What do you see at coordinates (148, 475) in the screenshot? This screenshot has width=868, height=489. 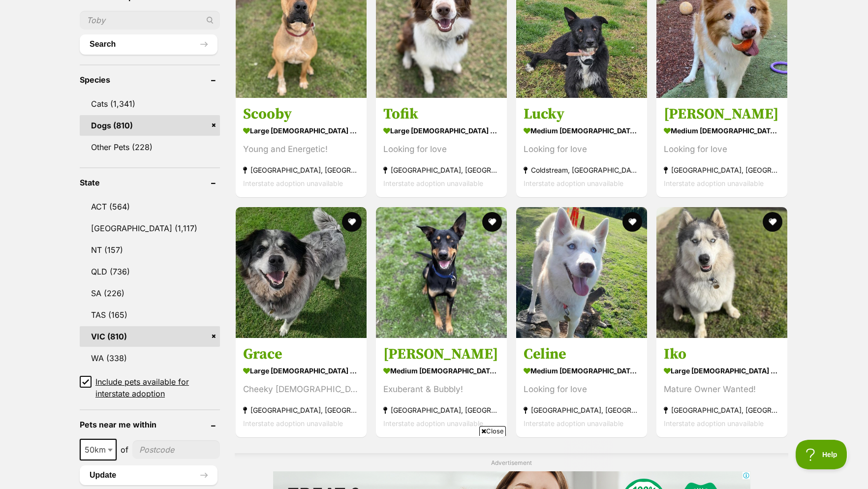 I see `button: Update` at bounding box center [148, 475].